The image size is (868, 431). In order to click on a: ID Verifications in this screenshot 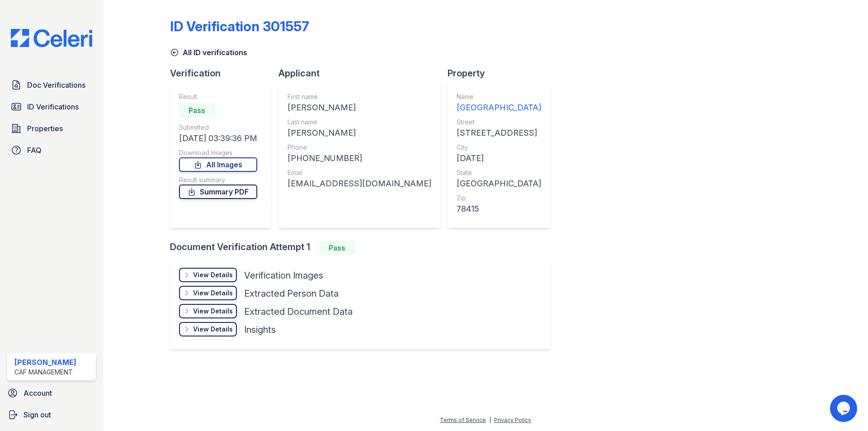, I will do `click(51, 107)`.